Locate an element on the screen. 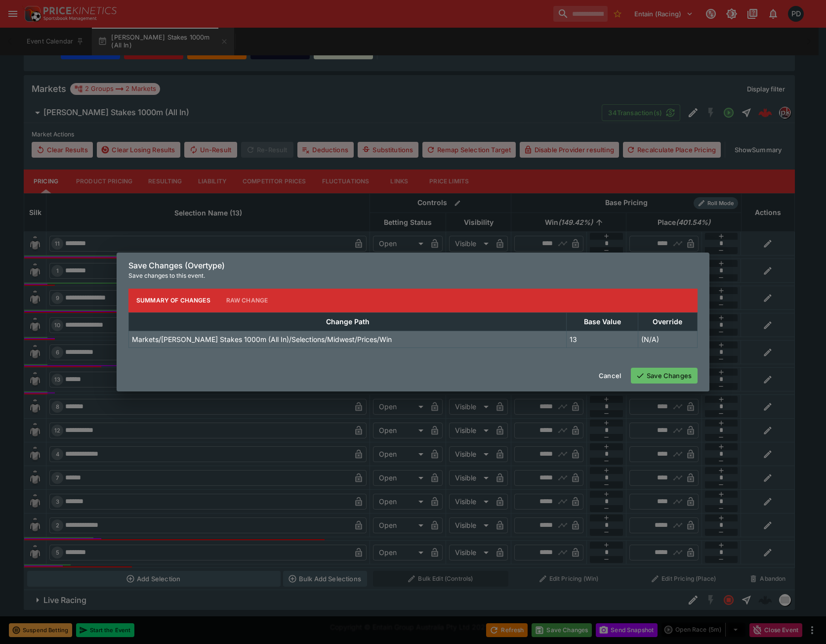 The height and width of the screenshot is (644, 826). td: 13 is located at coordinates (602, 339).